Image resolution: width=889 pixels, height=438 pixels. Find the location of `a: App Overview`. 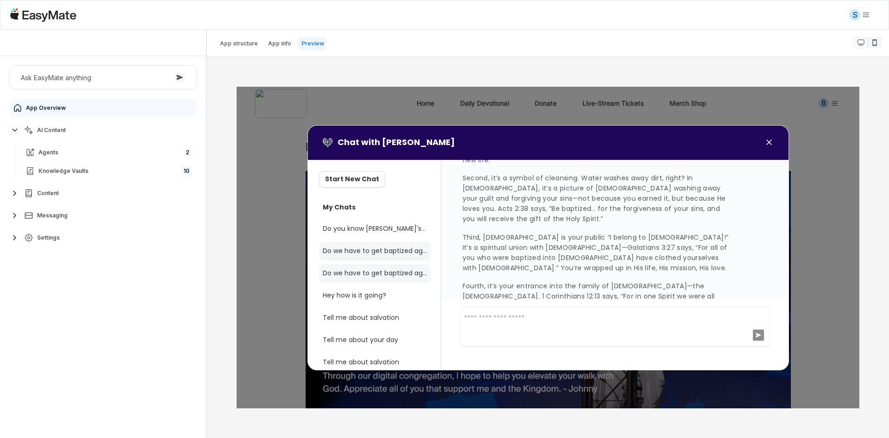

a: App Overview is located at coordinates (103, 108).